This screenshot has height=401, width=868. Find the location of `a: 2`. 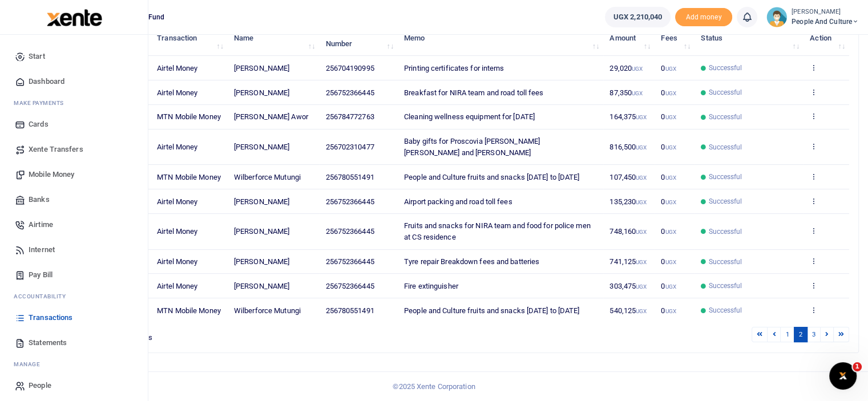

a: 2 is located at coordinates (800, 334).